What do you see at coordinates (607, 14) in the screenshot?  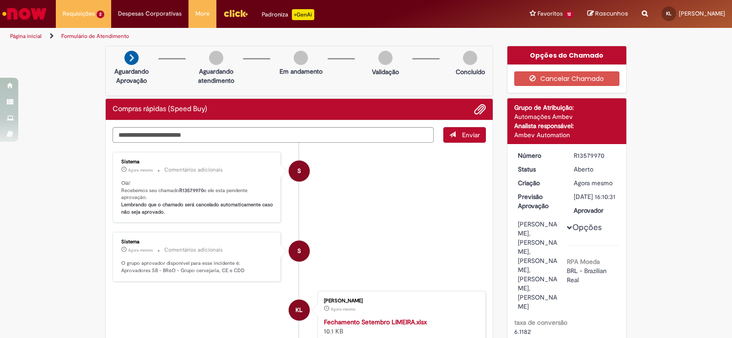 I see `a: Rascunhos` at bounding box center [607, 14].